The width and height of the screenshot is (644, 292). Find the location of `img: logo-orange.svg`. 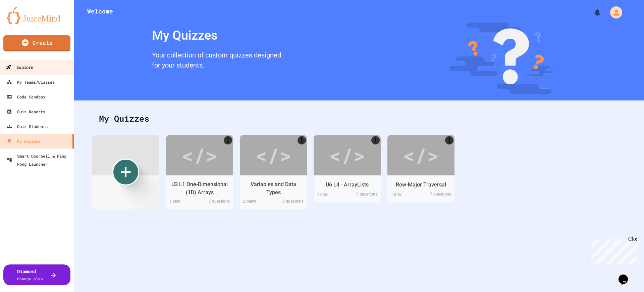

img: logo-orange.svg is located at coordinates (37, 15).